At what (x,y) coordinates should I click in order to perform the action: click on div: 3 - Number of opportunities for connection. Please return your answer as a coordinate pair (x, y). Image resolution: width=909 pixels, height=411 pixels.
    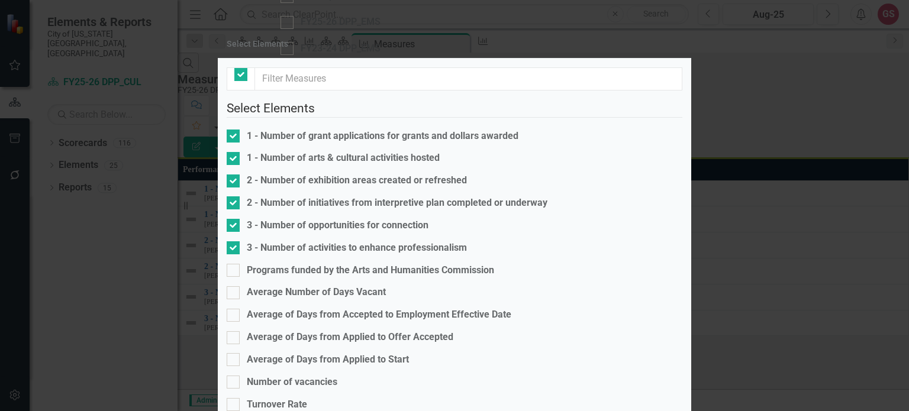
    Looking at the image, I should click on (337, 225).